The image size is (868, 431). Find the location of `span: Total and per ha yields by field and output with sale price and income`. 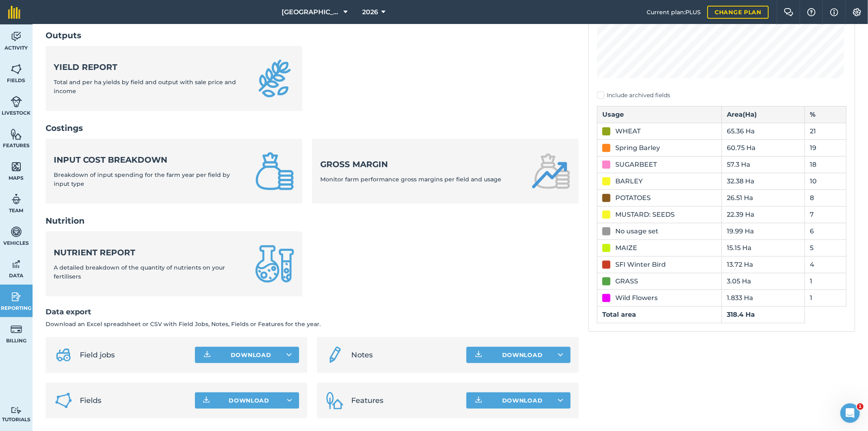

span: Total and per ha yields by field and output with sale price and income is located at coordinates (145, 86).